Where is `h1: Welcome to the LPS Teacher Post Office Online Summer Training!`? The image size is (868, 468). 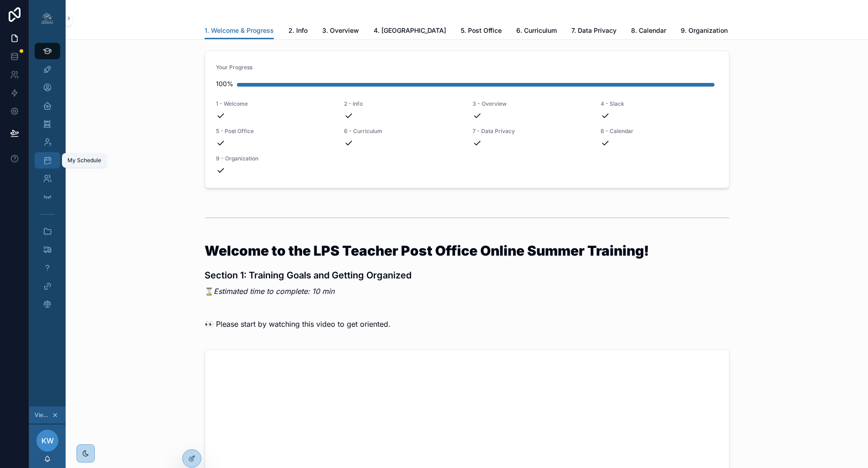
h1: Welcome to the LPS Teacher Post Office Online Summer Training! is located at coordinates (467, 251).